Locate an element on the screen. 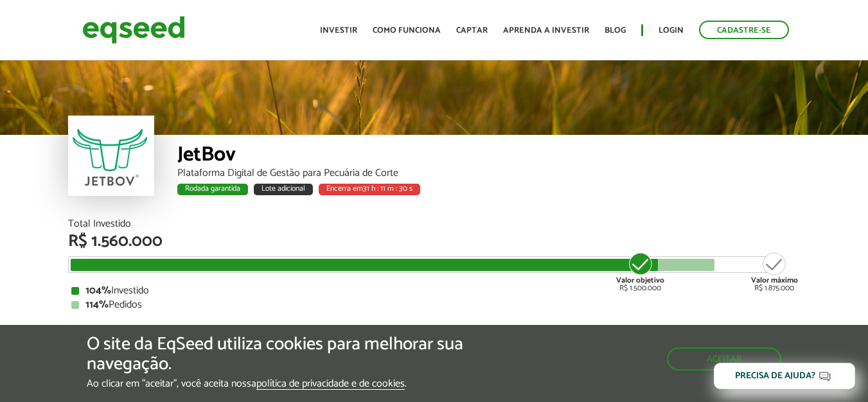 The width and height of the screenshot is (868, 402). button: Aceitar is located at coordinates (724, 359).